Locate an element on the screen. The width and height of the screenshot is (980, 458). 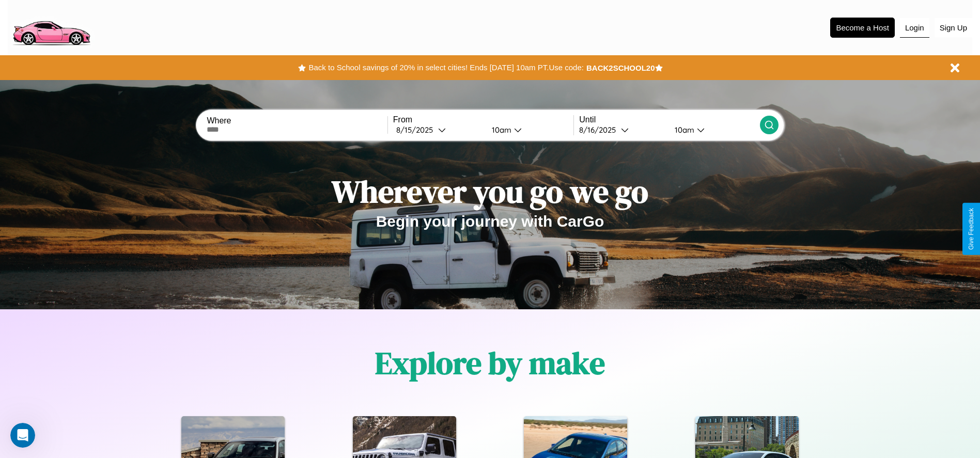
button: Sign Up is located at coordinates (953, 28).